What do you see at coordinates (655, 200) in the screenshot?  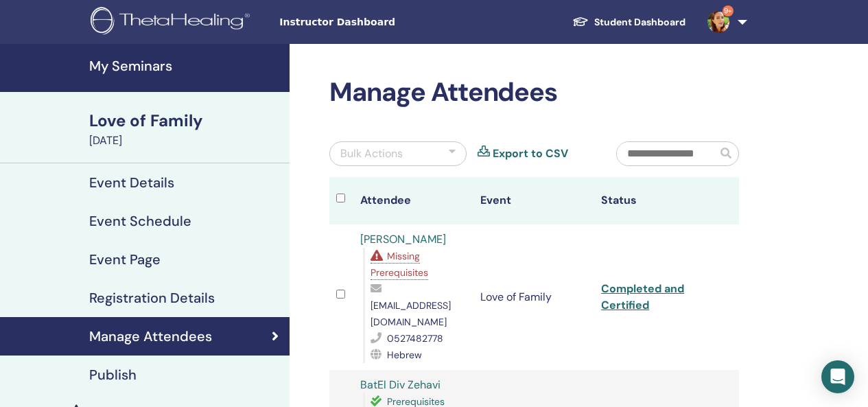 I see `th: Status` at bounding box center [655, 200].